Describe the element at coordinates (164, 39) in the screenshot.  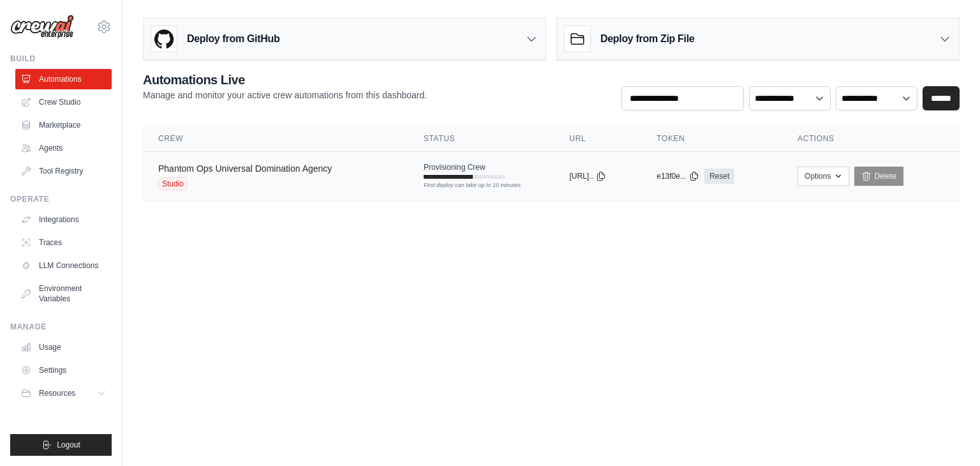
I see `img: GitHub Logo` at that location.